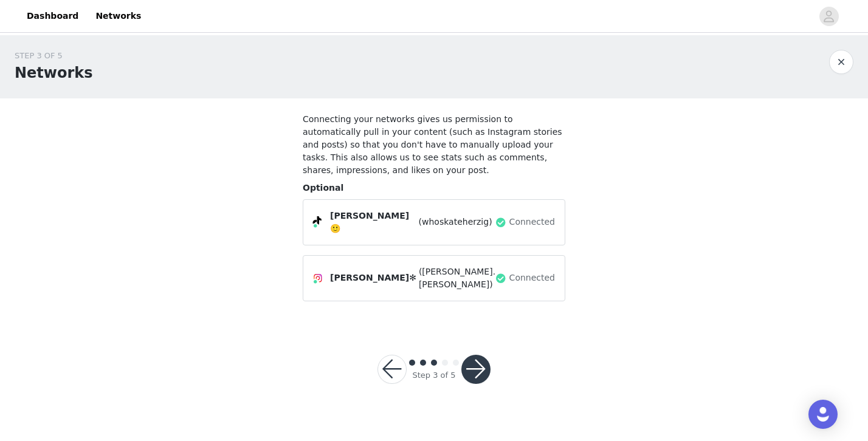 The width and height of the screenshot is (868, 441). I want to click on h1: Networks, so click(54, 73).